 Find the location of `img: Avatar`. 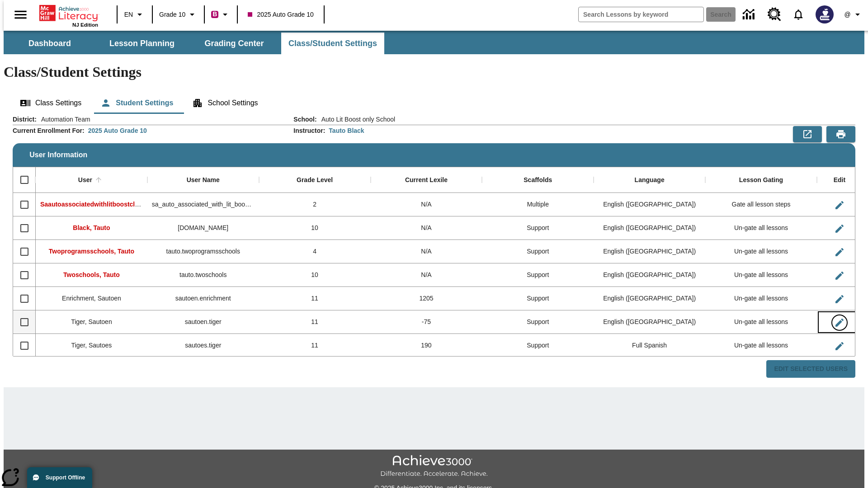

img: Avatar is located at coordinates (824, 15).